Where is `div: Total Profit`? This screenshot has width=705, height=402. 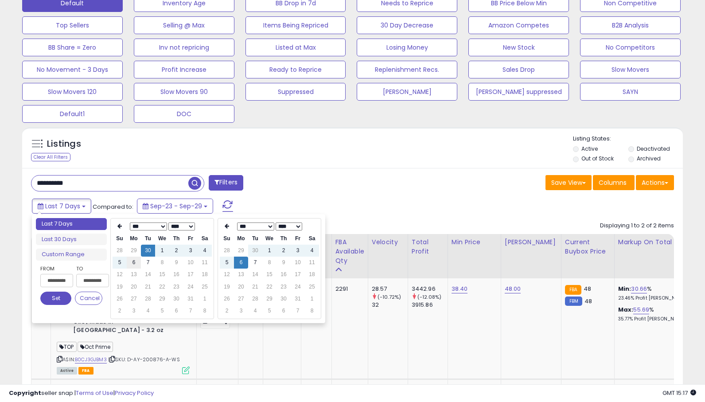
div: Total Profit is located at coordinates (427, 247).